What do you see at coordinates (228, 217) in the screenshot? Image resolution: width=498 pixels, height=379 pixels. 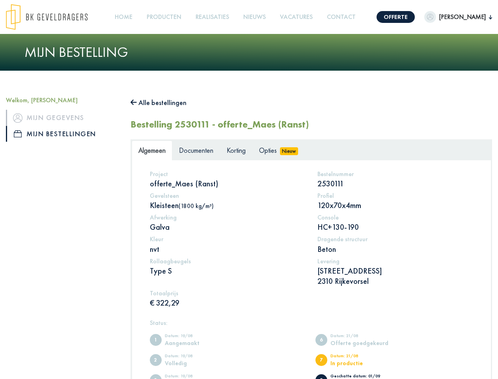 I see `h5: Afwerking` at bounding box center [228, 217].